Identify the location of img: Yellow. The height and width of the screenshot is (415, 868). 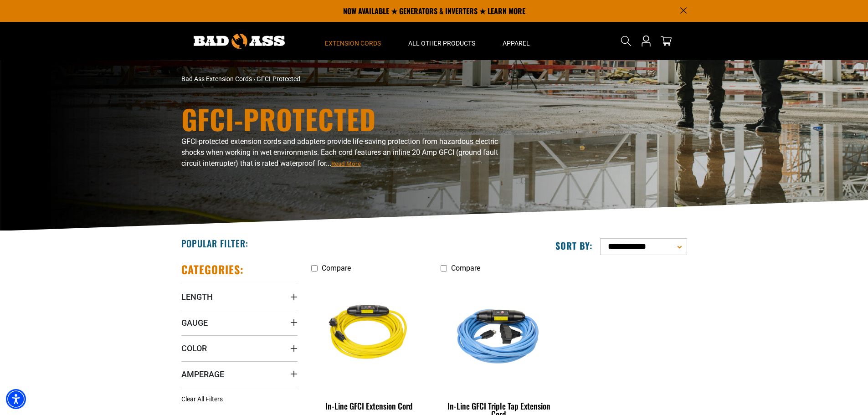
(369, 334).